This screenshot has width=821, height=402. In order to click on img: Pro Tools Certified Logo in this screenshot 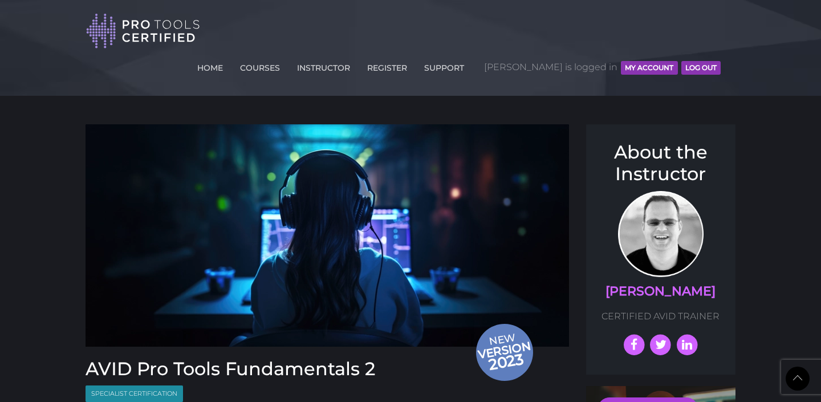, I will do `click(143, 31)`.